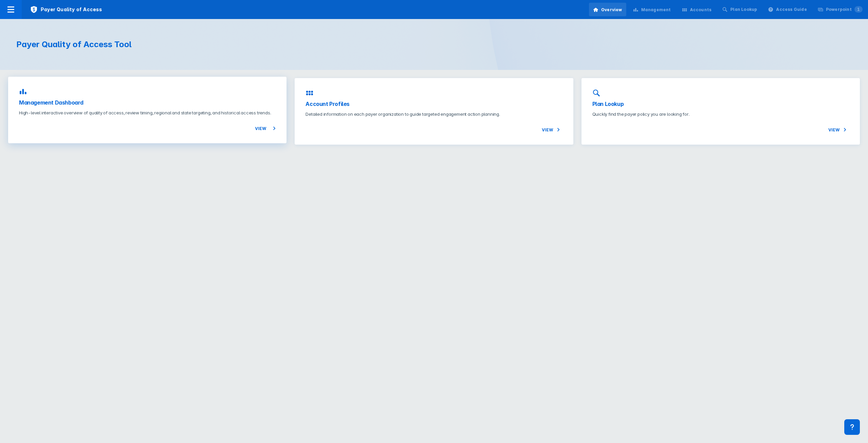 The width and height of the screenshot is (868, 443). What do you see at coordinates (148, 110) in the screenshot?
I see `a: Management DashboardHigh-level interactive overview of quality of access, review timing, regional...` at bounding box center [148, 110].